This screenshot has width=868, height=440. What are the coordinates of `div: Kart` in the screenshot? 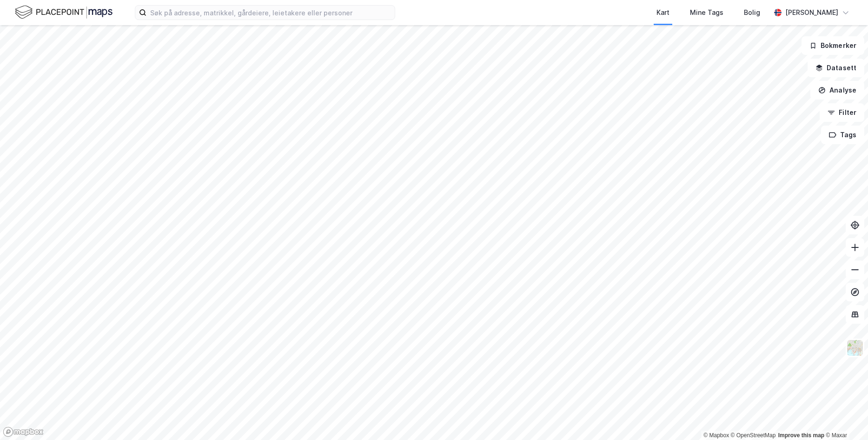 It's located at (663, 12).